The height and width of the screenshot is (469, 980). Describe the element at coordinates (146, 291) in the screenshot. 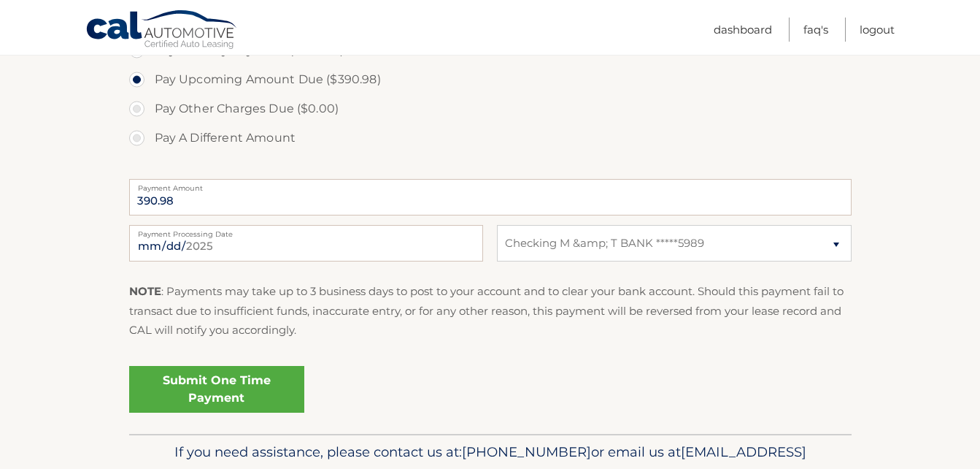

I see `strong: NOTE` at that location.